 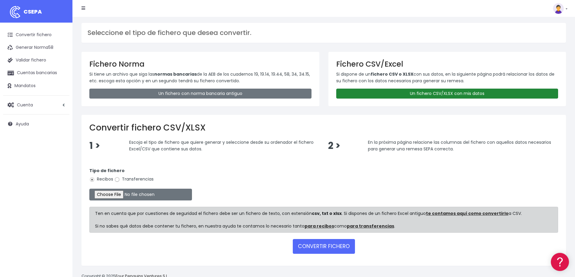 What do you see at coordinates (324, 247) in the screenshot?
I see `button: CONVERTIR FICHERO` at bounding box center [324, 247].